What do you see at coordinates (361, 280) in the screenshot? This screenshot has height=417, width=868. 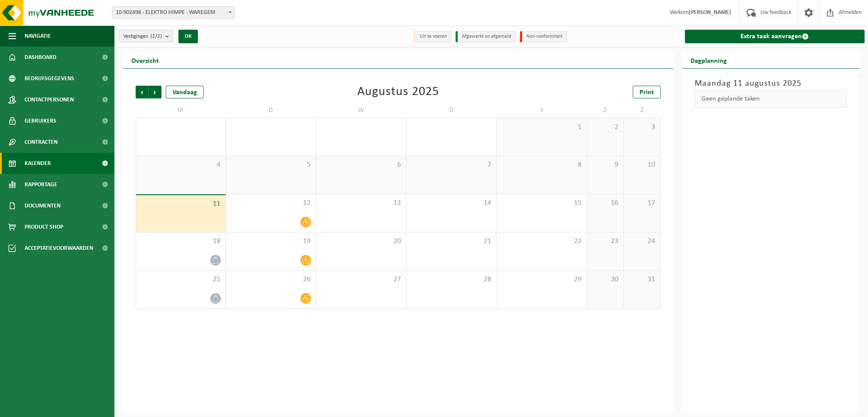 I see `span: 27` at bounding box center [361, 280].